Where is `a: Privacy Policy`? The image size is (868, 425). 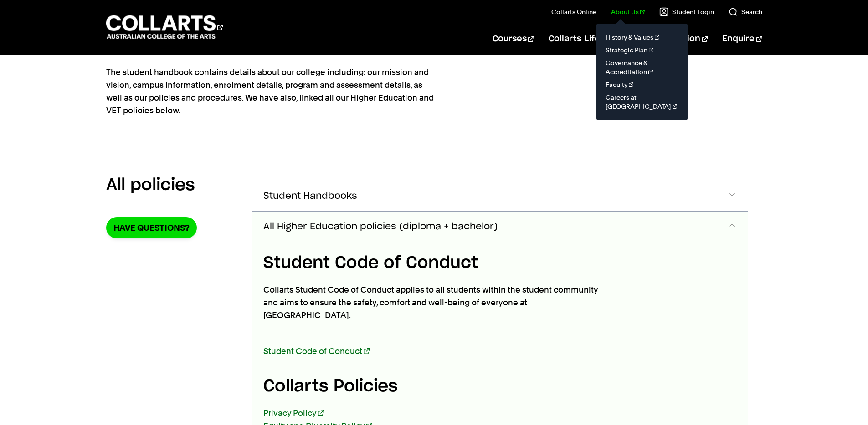 a: Privacy Policy is located at coordinates (294, 413).